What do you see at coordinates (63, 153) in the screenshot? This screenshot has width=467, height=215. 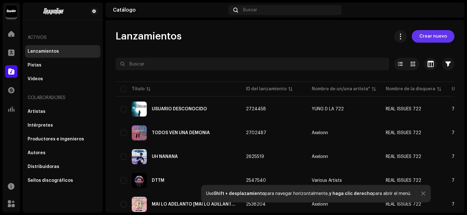 I see `re-m-nav-item: Autores` at bounding box center [63, 153].